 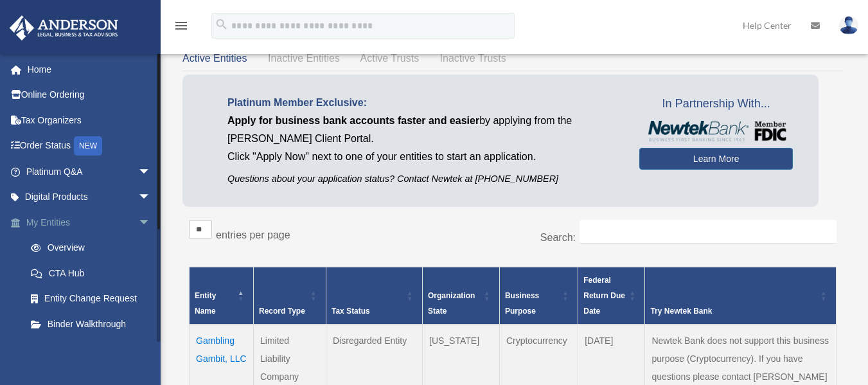 What do you see at coordinates (473, 58) in the screenshot?
I see `span: Inactive Trusts` at bounding box center [473, 58].